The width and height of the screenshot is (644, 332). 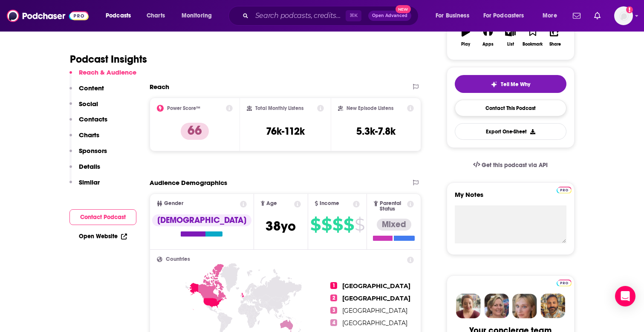 I want to click on button: Sponsors, so click(x=88, y=154).